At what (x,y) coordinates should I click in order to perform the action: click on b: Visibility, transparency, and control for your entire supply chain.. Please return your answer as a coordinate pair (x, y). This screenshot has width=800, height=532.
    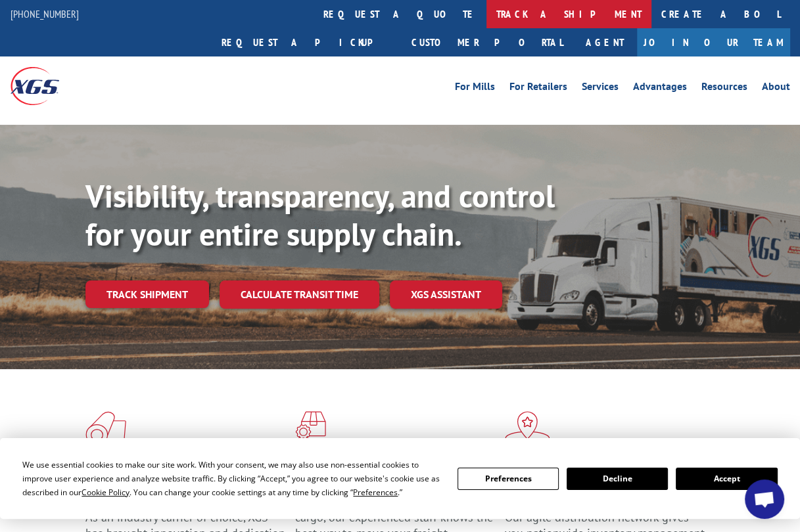
    Looking at the image, I should click on (320, 215).